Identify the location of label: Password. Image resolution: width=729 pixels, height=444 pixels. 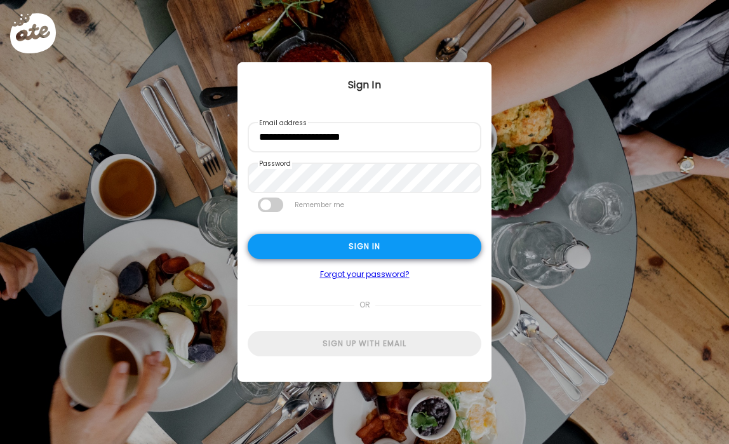
(275, 164).